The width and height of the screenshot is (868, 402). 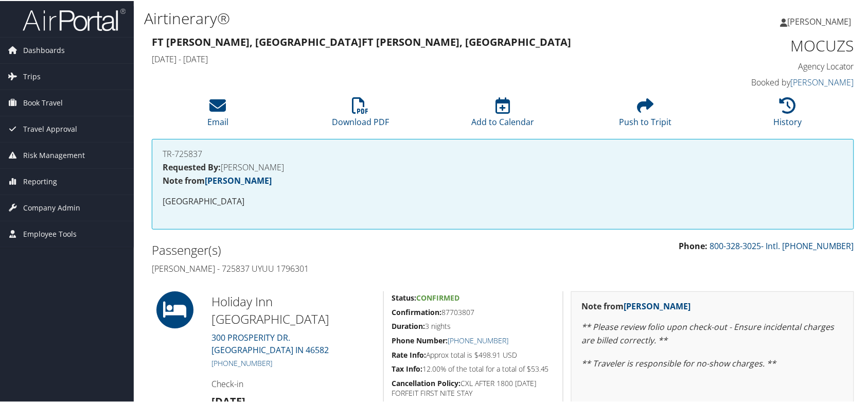 I want to click on img: airportal-logo.png, so click(x=74, y=18).